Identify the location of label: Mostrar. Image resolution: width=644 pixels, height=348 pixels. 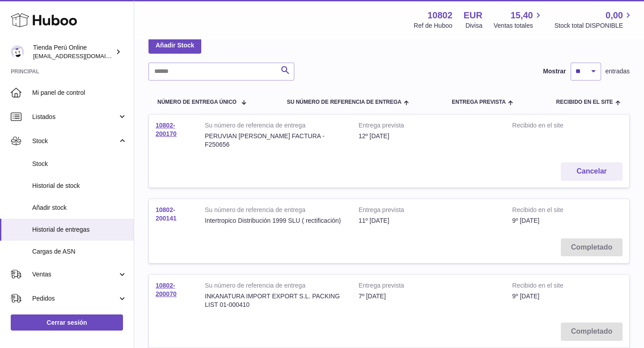
(554, 71).